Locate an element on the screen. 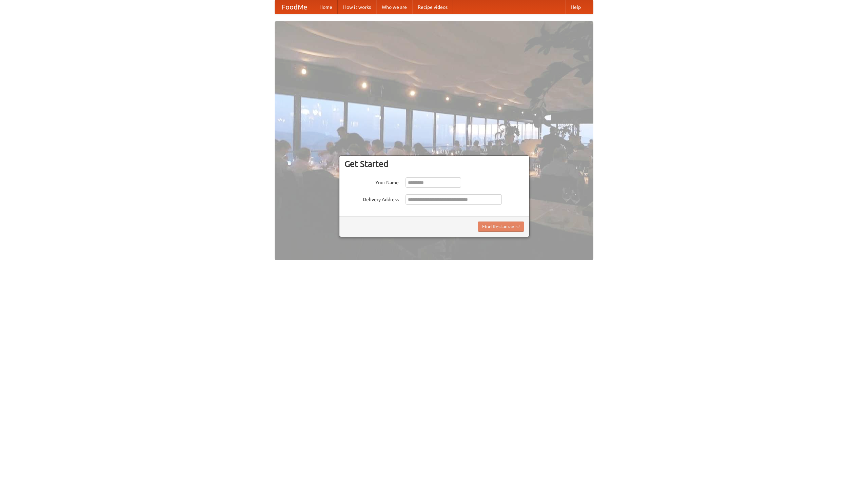 The width and height of the screenshot is (868, 480). label: Delivery Address is located at coordinates (372, 198).